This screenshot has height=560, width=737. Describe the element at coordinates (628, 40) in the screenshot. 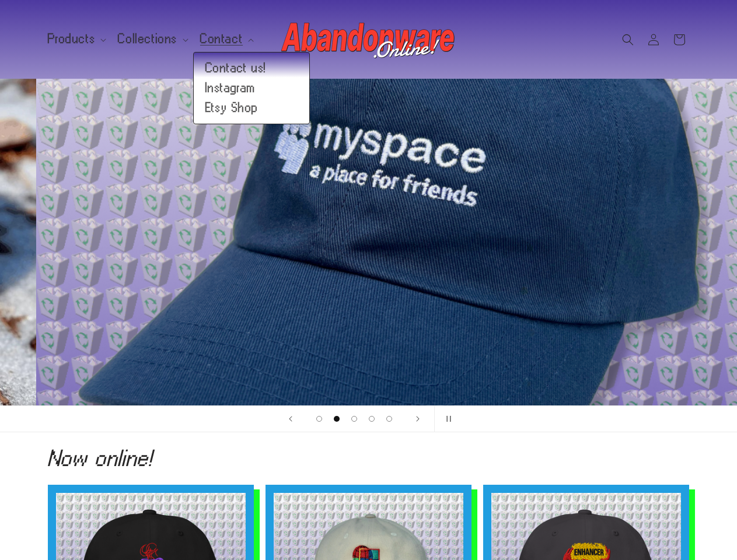

I see `summary: Search` at that location.